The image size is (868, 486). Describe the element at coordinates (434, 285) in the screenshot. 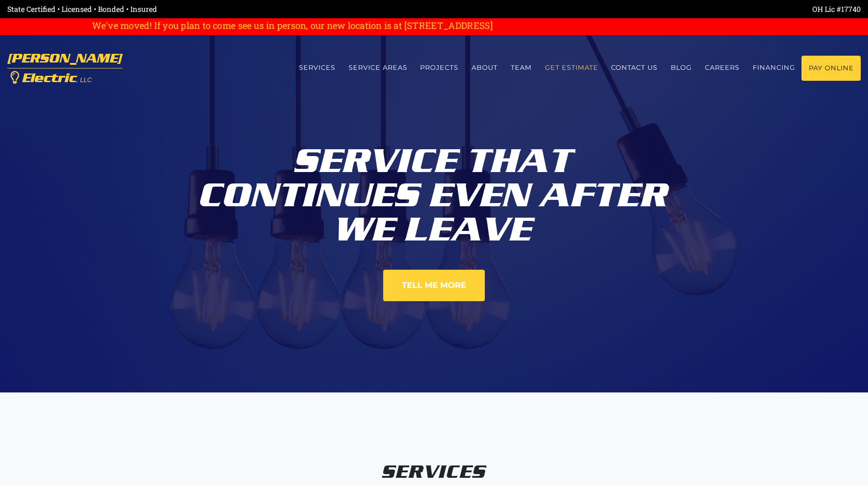

I see `a: Tell Me More` at that location.